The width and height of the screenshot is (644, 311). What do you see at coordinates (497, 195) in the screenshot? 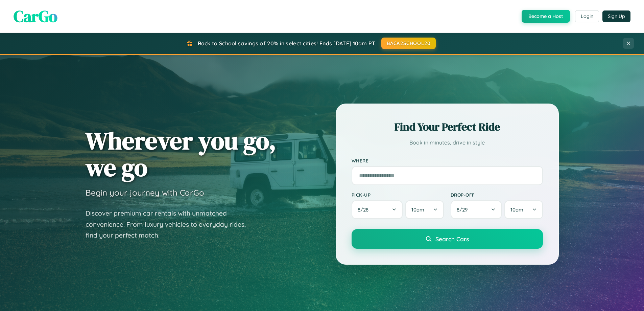
I see `label: Drop-off` at bounding box center [497, 195].